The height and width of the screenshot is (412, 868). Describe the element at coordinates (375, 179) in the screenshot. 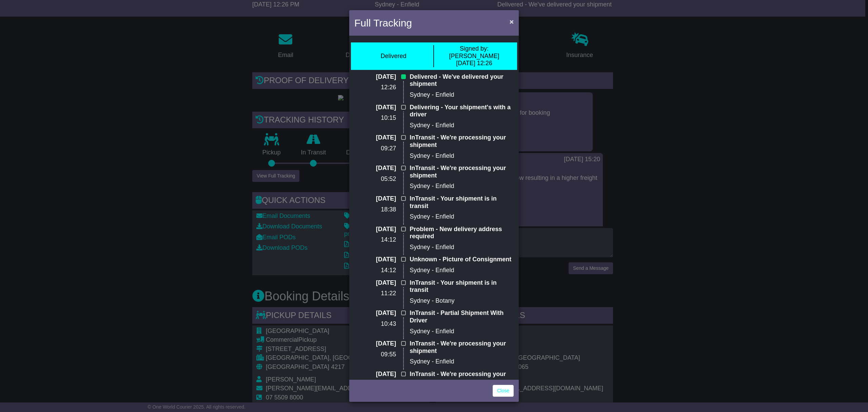

I see `p: 05:52` at that location.